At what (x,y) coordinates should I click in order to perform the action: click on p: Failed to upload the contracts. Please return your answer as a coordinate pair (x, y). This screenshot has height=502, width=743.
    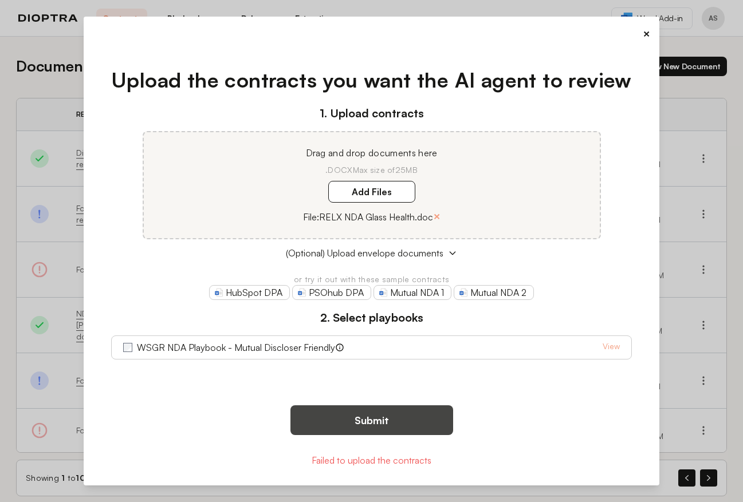
    Looking at the image, I should click on (371, 461).